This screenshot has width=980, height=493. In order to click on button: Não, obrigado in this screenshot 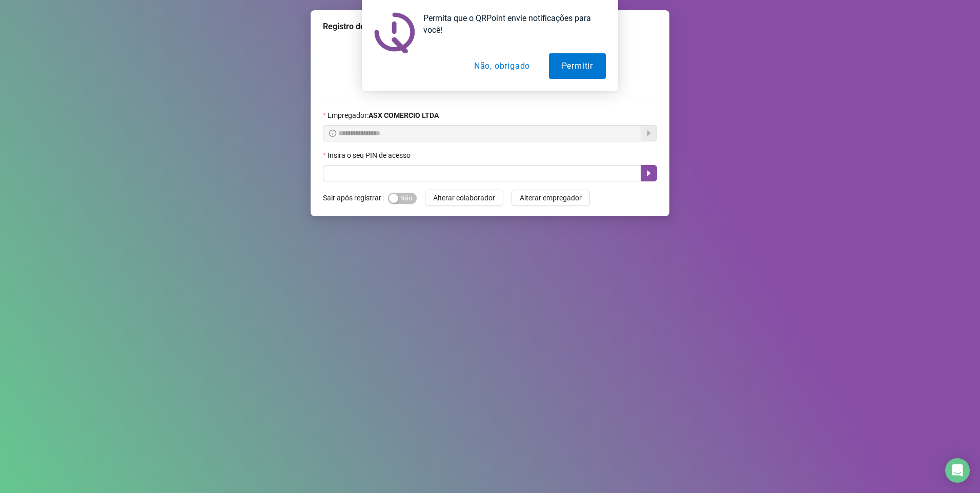, I will do `click(502, 66)`.